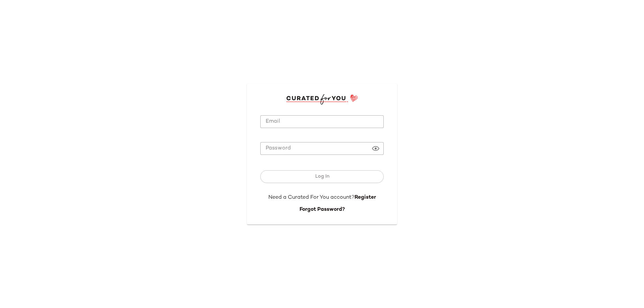 Image resolution: width=644 pixels, height=308 pixels. Describe the element at coordinates (322, 99) in the screenshot. I see `img: cfy_login_logo.DGdB1djN.svg` at that location.